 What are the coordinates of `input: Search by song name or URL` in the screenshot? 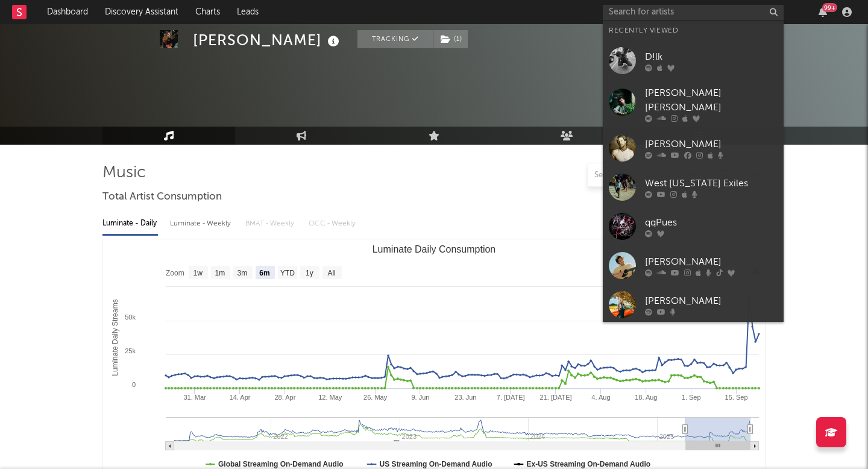 It's located at (651, 176).